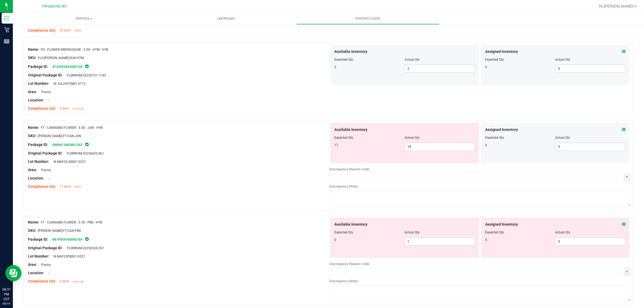  What do you see at coordinates (84, 248) in the screenshot?
I see `span: FLSRWGM-20250528-597` at bounding box center [84, 248].